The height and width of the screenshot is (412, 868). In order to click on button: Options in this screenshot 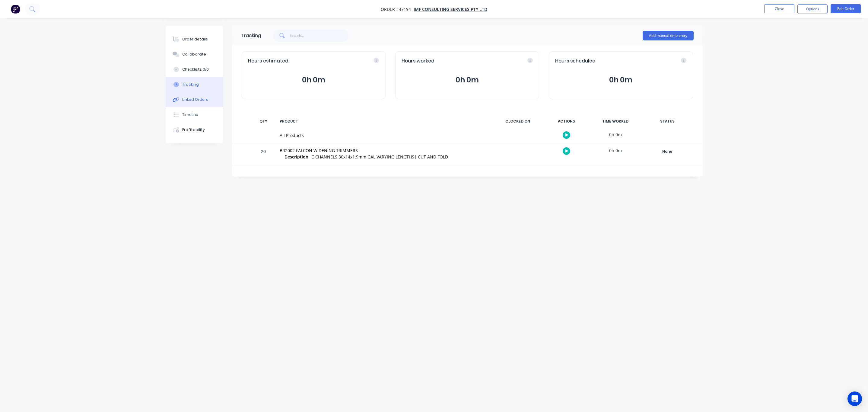, I will do `click(812, 9)`.